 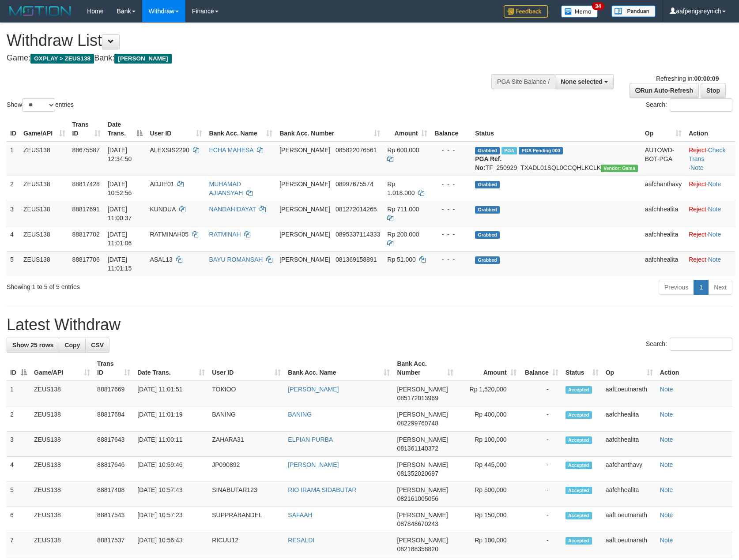 I want to click on td: 88817684, so click(x=114, y=418).